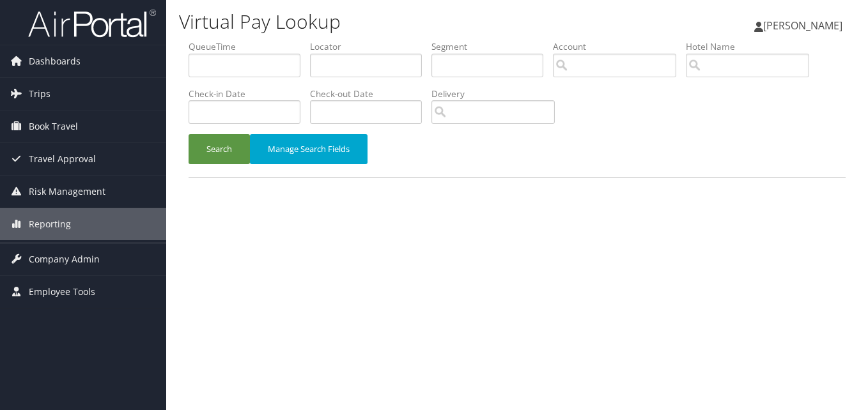 The height and width of the screenshot is (410, 868). I want to click on label: Check-in Date, so click(249, 94).